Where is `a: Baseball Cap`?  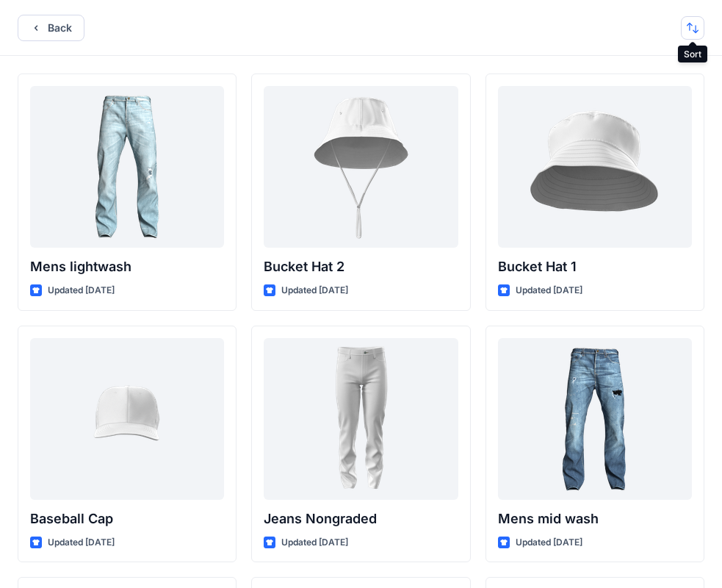
a: Baseball Cap is located at coordinates (127, 419).